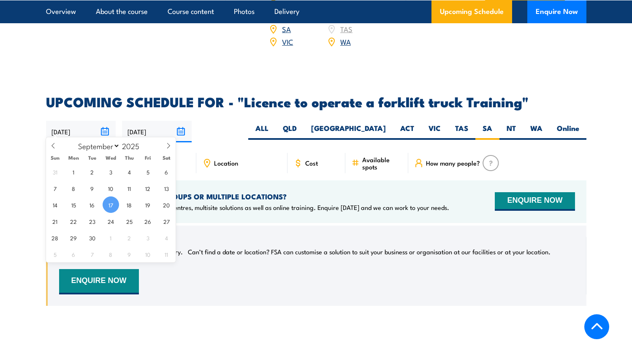  What do you see at coordinates (166, 188) in the screenshot?
I see `span: September 13, 2025` at bounding box center [166, 188].